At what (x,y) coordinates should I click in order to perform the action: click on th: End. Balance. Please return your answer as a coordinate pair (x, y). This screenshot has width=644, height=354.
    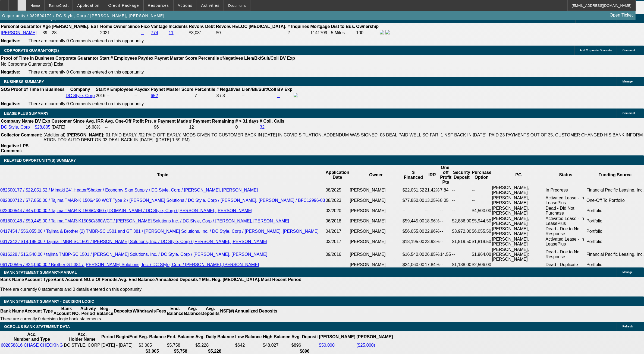
    Looking at the image, I should click on (181, 337).